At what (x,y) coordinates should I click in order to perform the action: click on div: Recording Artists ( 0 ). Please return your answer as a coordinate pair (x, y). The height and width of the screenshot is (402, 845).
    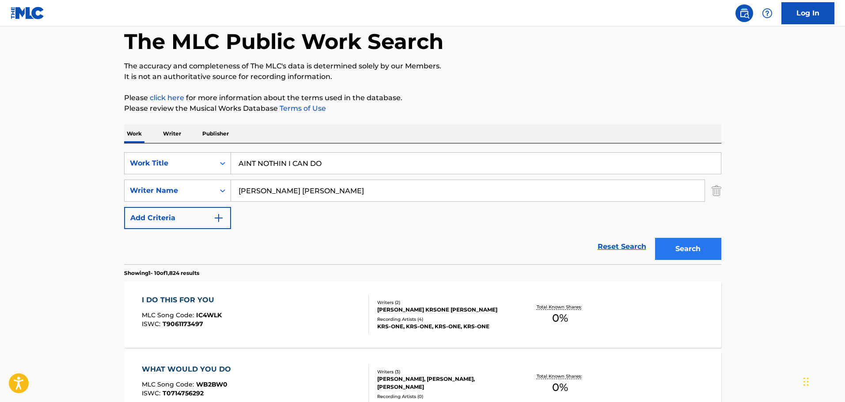
    Looking at the image, I should click on (444, 396).